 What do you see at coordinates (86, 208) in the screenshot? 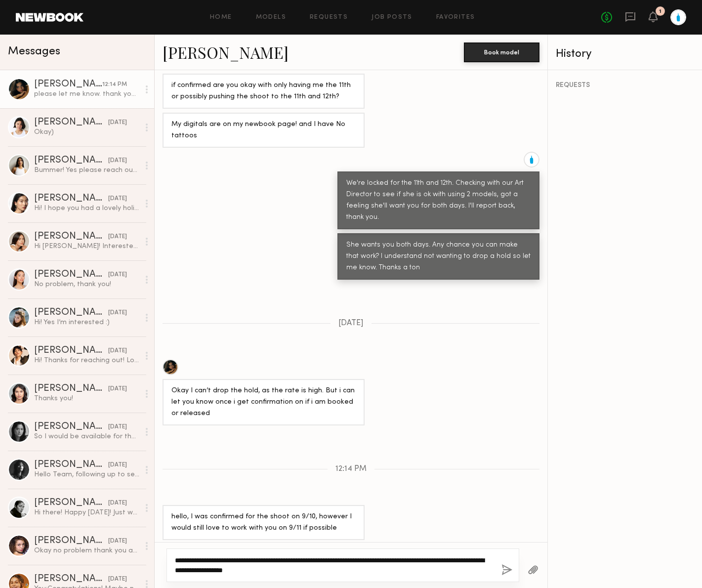
I see `div: Hi! I hope you had a lovely holiday weekend. Thank you for letting me know there will be 2 shooti...` at bounding box center [86, 208].